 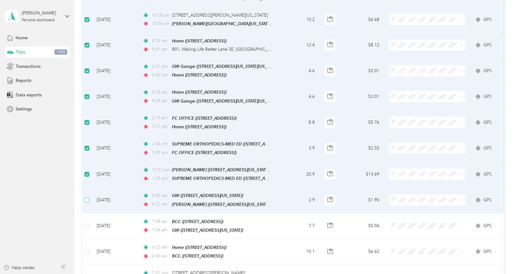 I want to click on span: 3:09 pm, so click(x=160, y=153).